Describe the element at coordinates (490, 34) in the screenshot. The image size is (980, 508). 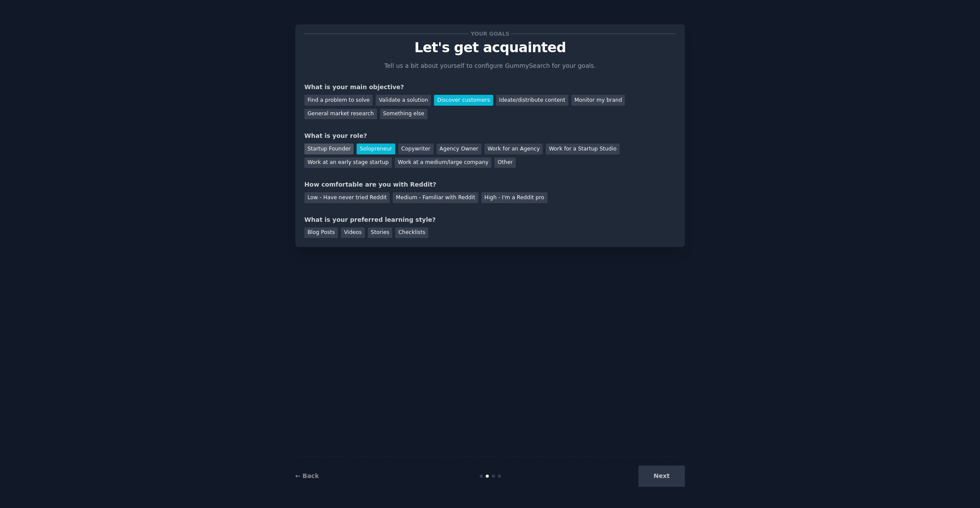
I see `span: Your goals` at that location.